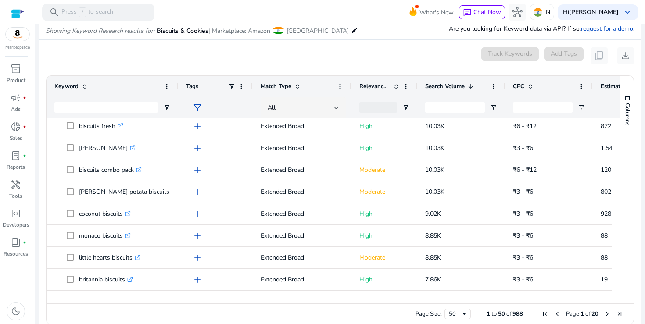 Image resolution: width=645 pixels, height=324 pixels. Describe the element at coordinates (608, 314) in the screenshot. I see `div: Next Page` at that location.